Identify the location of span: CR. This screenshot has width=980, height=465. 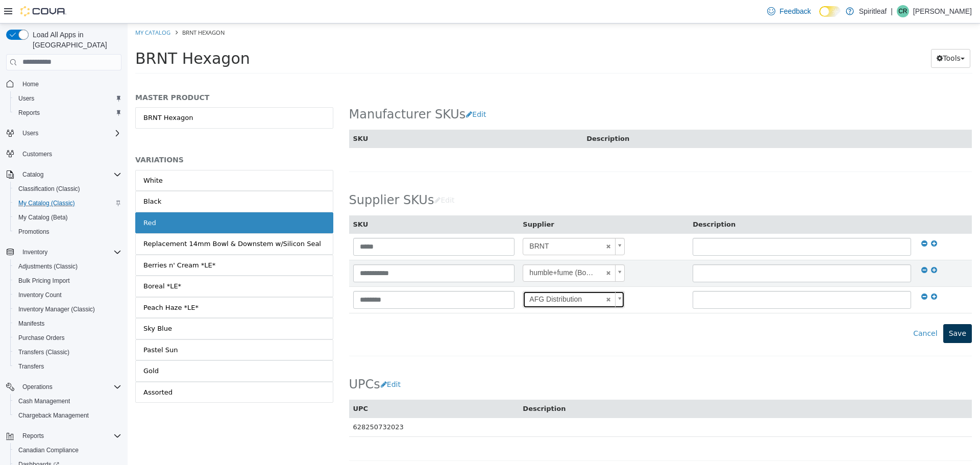
(902, 11).